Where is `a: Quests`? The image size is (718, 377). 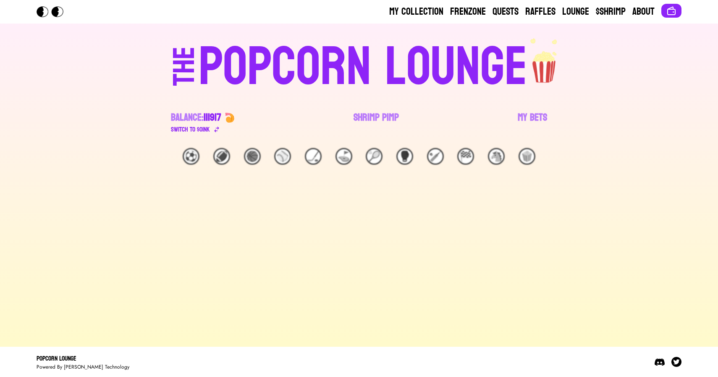 a: Quests is located at coordinates (506, 12).